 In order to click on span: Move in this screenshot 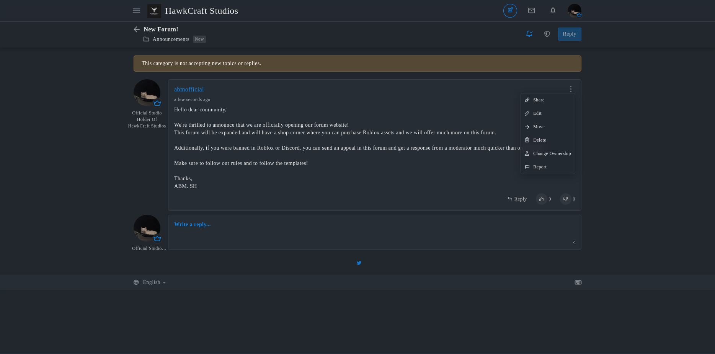, I will do `click(539, 127)`.